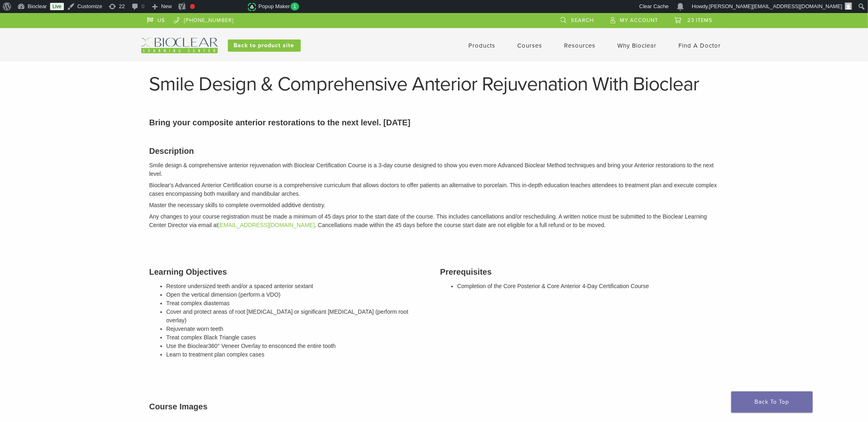 This screenshot has width=868, height=422. What do you see at coordinates (297, 337) in the screenshot?
I see `li: Treat complex Black Triangle cases` at bounding box center [297, 337].